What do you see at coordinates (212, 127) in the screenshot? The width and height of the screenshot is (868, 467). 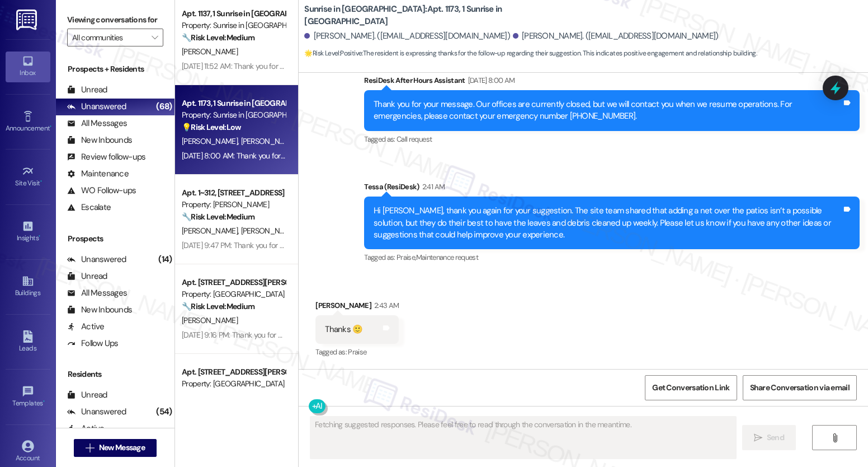 I see `strong: 💡 Risk Level: Low` at bounding box center [212, 127].